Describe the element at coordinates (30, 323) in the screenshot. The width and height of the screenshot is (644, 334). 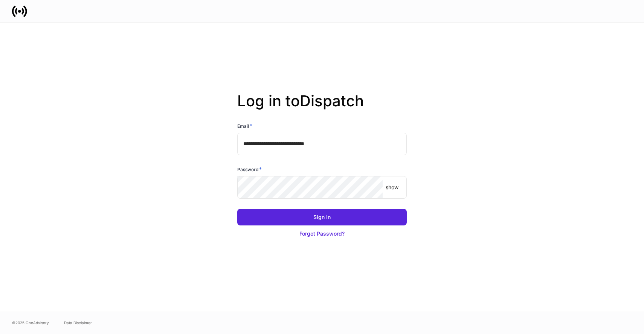
I see `span: © 2025 OneAdvisory` at that location.